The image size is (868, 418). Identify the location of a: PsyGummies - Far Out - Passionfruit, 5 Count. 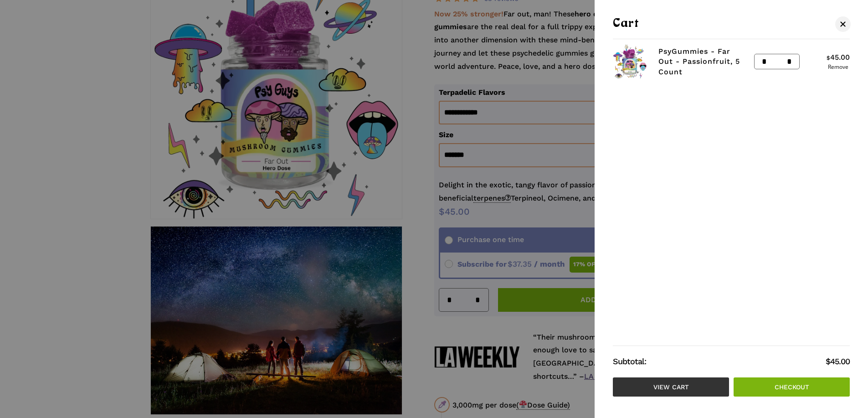
(699, 62).